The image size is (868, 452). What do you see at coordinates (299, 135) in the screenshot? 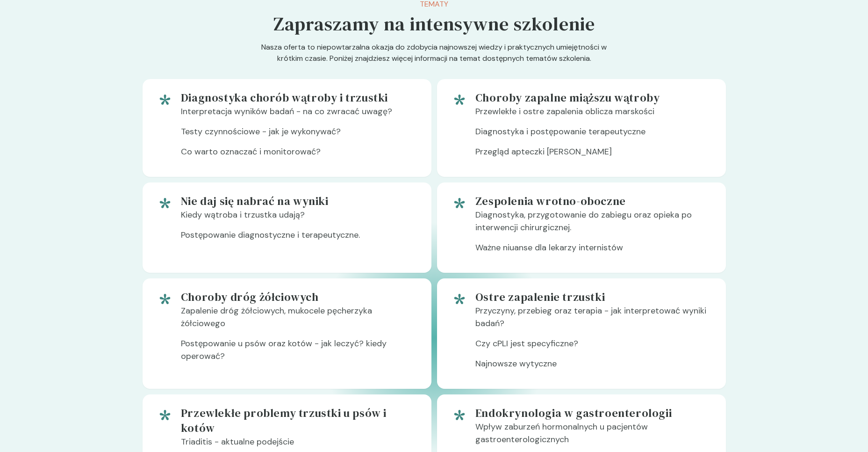
I see `p: Testy czynnościowe - jak je wykonywać?` at bounding box center [299, 135].